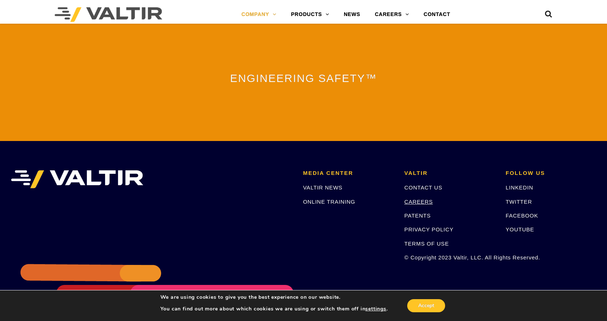  I want to click on a: PRIVACY POLICY, so click(429, 229).